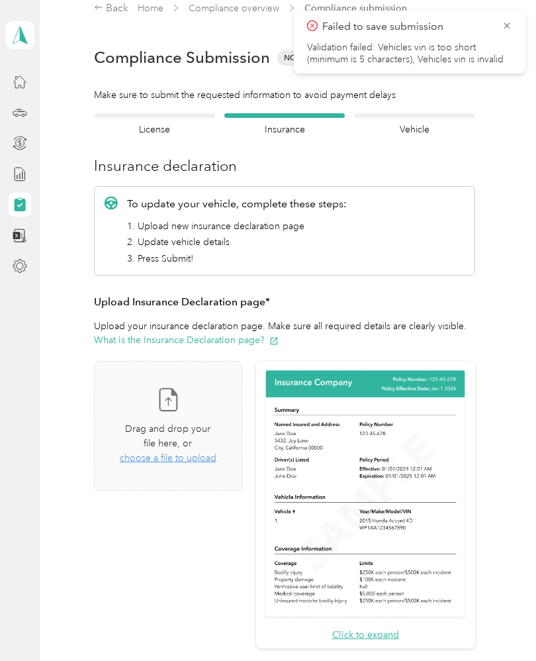 This screenshot has height=661, width=536. Describe the element at coordinates (111, 9) in the screenshot. I see `div: Back` at that location.